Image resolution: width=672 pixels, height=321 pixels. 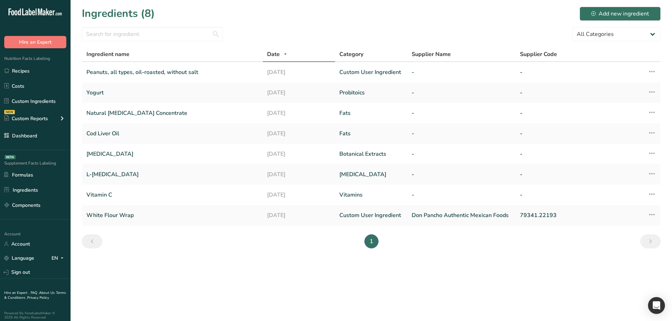 What do you see at coordinates (371, 154) in the screenshot?
I see `a: Botanical Extracts` at bounding box center [371, 154].